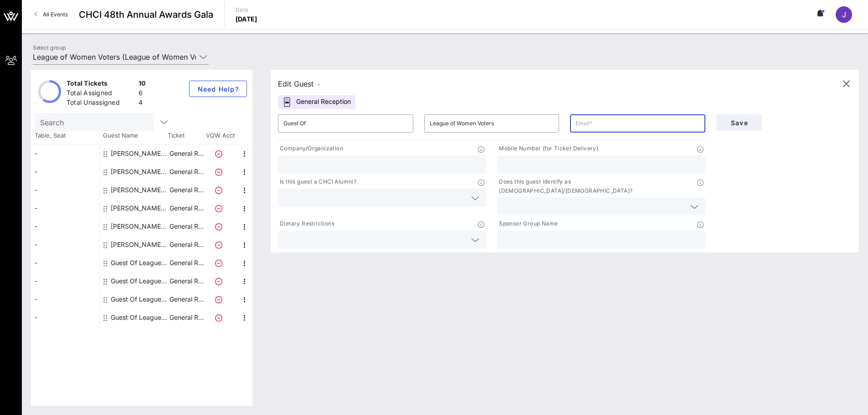  What do you see at coordinates (146, 15) in the screenshot?
I see `span: CHCI 48th Annual Awards Gala` at bounding box center [146, 15].